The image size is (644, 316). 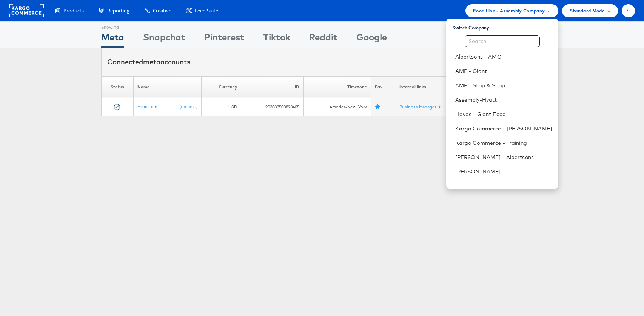 I want to click on a: Havas - Giant Food, so click(x=503, y=114).